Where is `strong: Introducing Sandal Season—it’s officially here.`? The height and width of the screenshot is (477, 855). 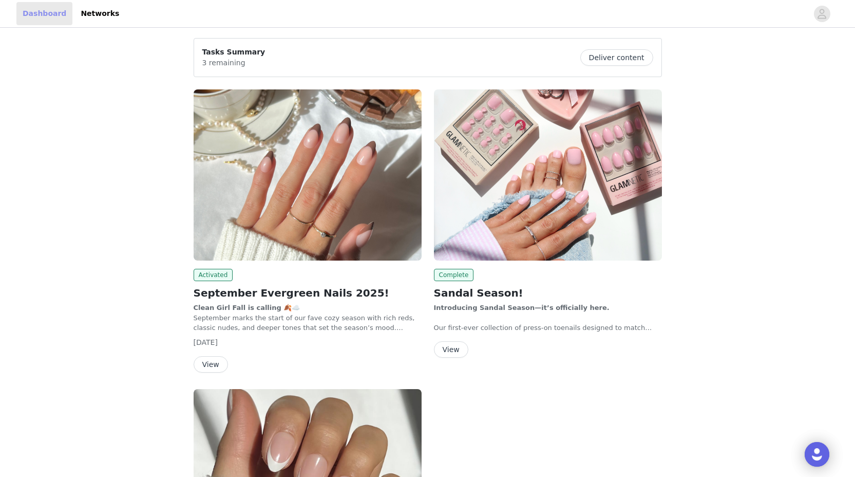
strong: Introducing Sandal Season—it’s officially here. is located at coordinates (522, 307).